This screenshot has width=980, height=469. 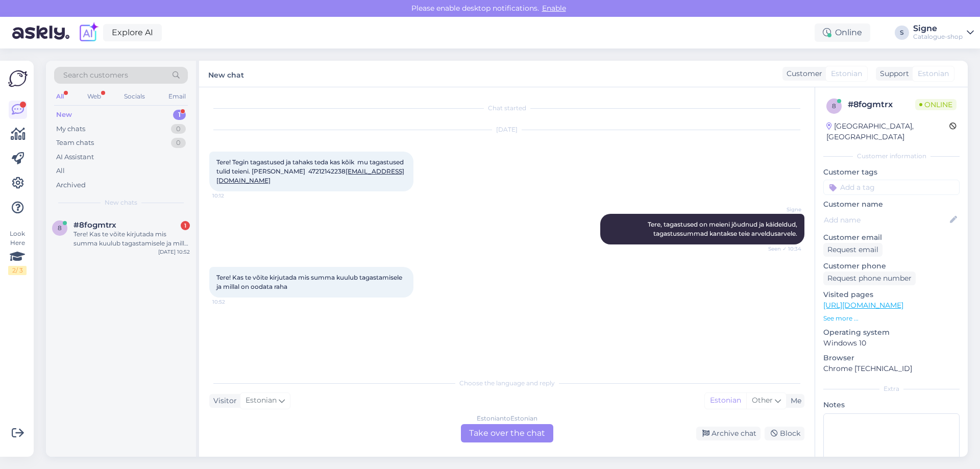 I want to click on div: Extra, so click(x=891, y=389).